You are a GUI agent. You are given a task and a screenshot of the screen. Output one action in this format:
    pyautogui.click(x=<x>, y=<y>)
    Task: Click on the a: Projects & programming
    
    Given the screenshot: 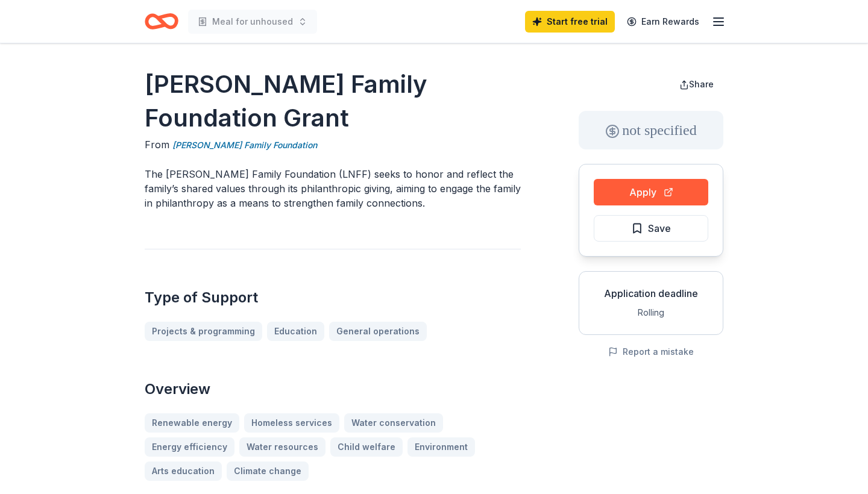 What is the action you would take?
    pyautogui.click(x=203, y=331)
    